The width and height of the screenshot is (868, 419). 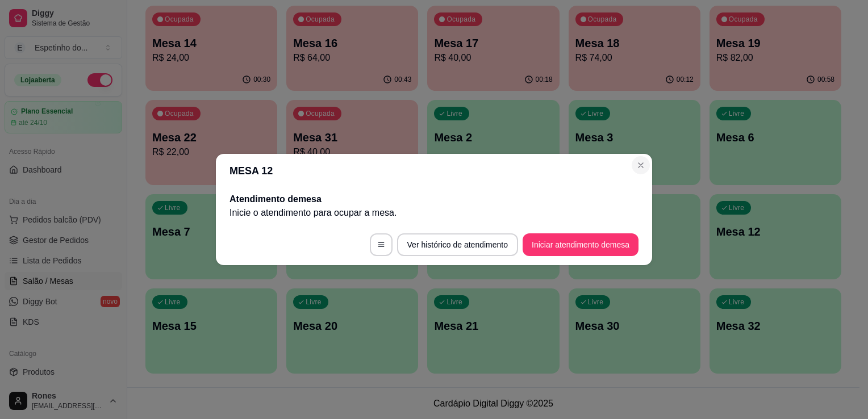 What do you see at coordinates (434, 171) in the screenshot?
I see `header: MESA 12` at bounding box center [434, 171].